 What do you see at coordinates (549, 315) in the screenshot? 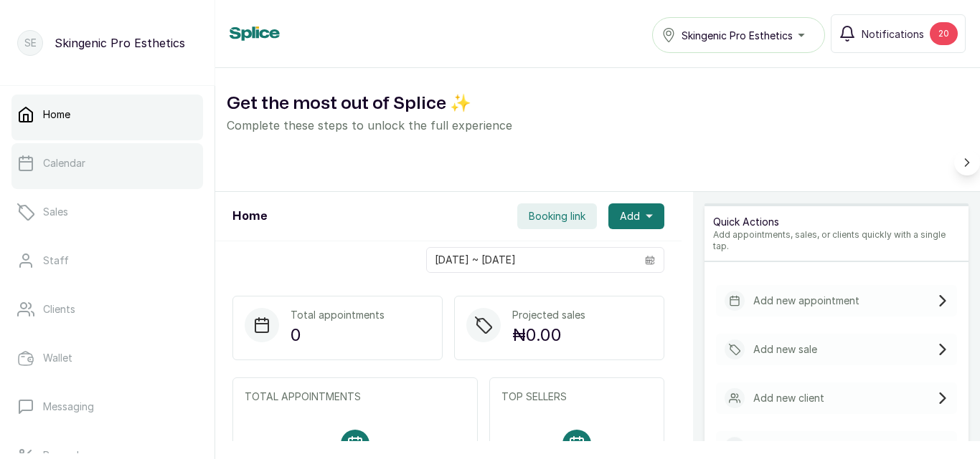
I see `p: Projected sales` at bounding box center [549, 315].